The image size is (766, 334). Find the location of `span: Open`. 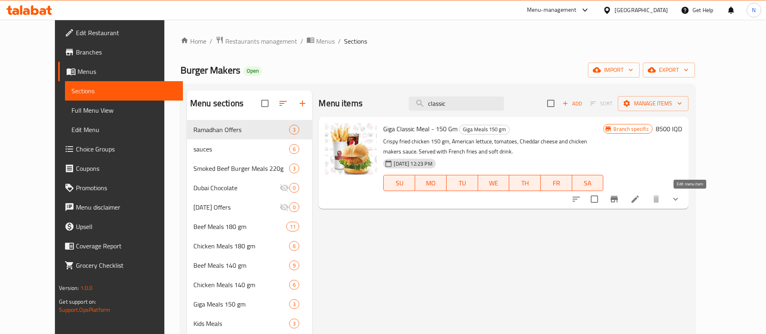

span: Open is located at coordinates (253, 71).